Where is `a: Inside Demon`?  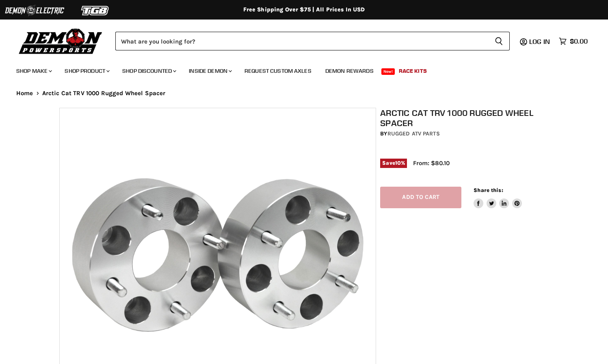
a: Inside Demon is located at coordinates (210, 71).